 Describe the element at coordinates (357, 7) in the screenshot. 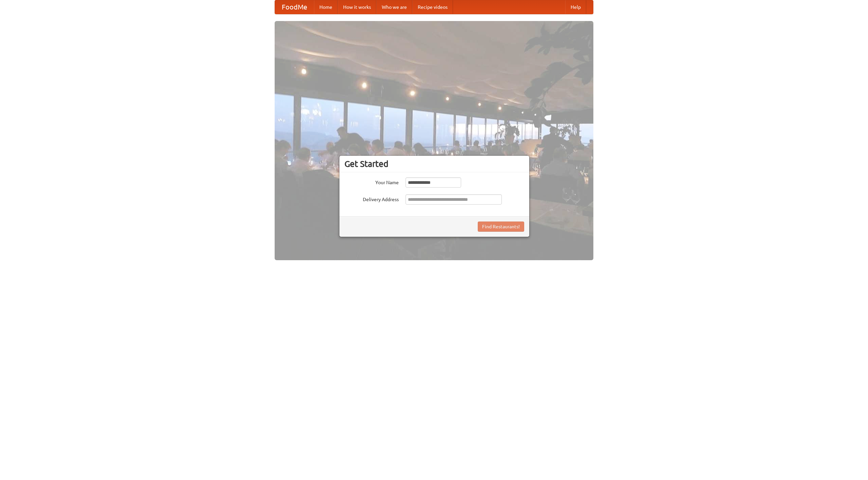

I see `a: How it works` at that location.